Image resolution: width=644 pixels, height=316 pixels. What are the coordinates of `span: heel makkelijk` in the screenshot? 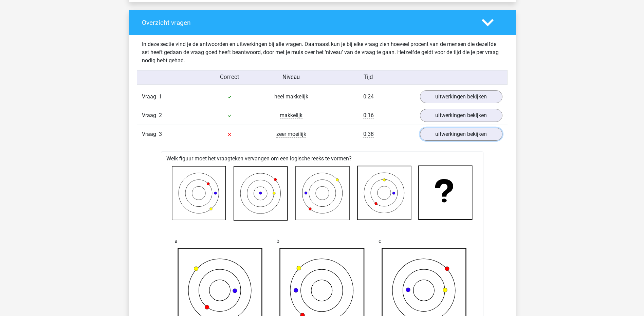 It's located at (292, 97).